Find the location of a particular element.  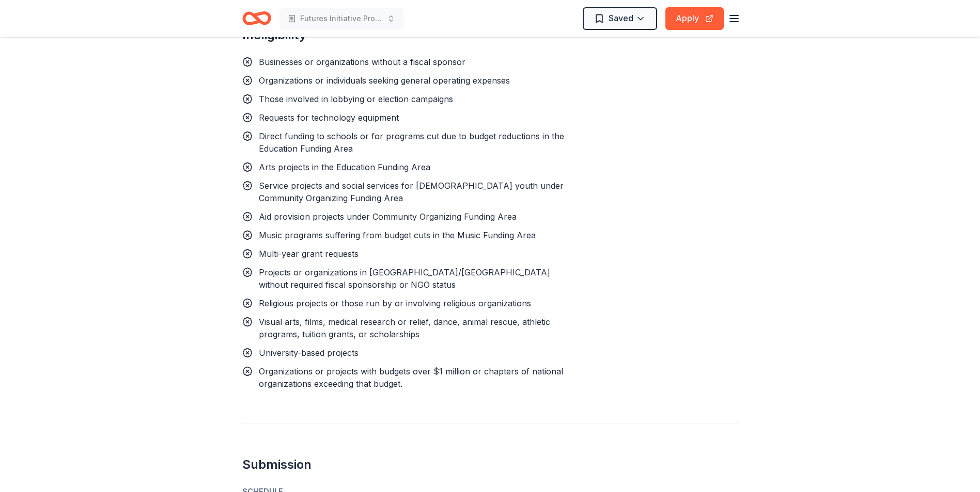

span: University-based projects is located at coordinates (309, 353).